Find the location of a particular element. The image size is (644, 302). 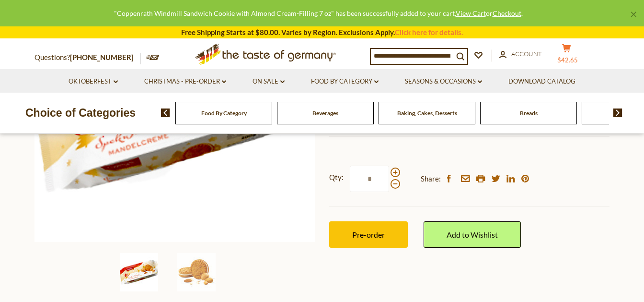

img: previous arrow is located at coordinates (166, 112).